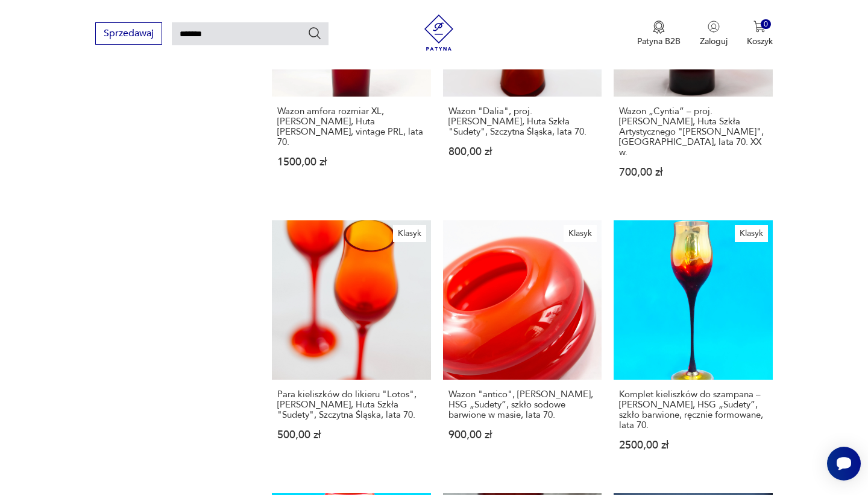 This screenshot has width=868, height=495. What do you see at coordinates (659, 33) in the screenshot?
I see `button: Patyna B2B` at bounding box center [659, 33].